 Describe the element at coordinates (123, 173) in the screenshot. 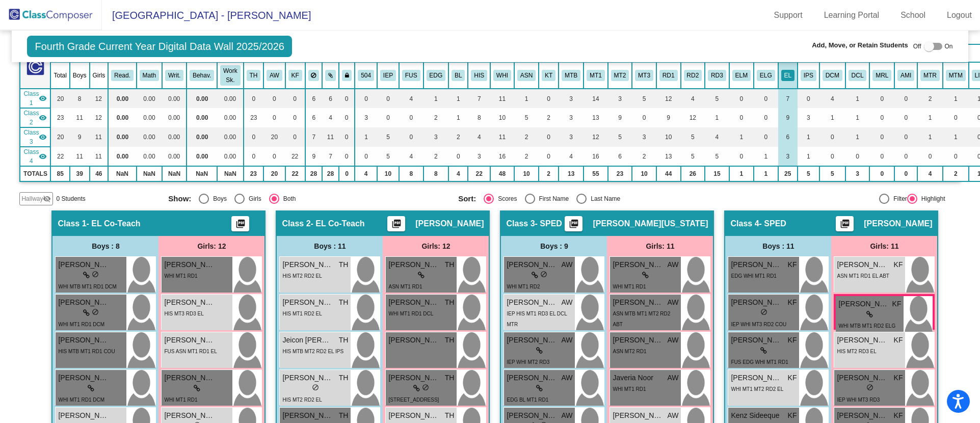

I see `td: NaN` at that location.